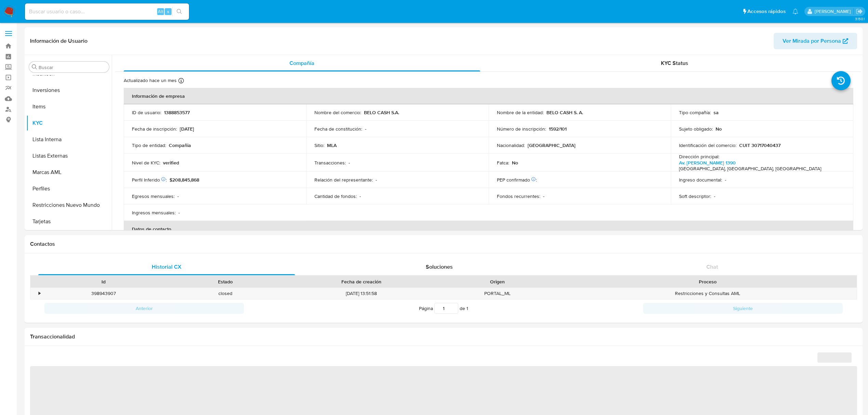  What do you see at coordinates (795, 11) in the screenshot?
I see `a: Notificaciones` at bounding box center [795, 11].